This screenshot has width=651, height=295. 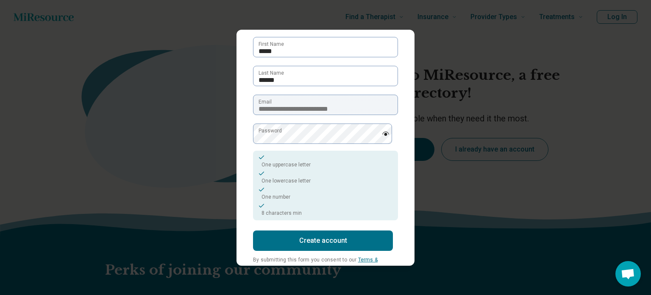 I want to click on span: One uppercase letter, so click(x=286, y=164).